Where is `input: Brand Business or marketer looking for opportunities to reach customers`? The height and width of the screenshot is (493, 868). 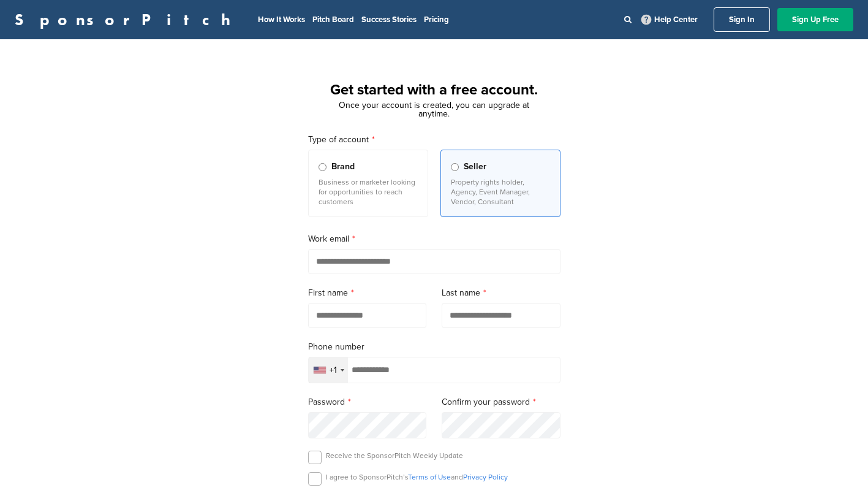 input: Brand Business or marketer looking for opportunities to reach customers is located at coordinates (322, 167).